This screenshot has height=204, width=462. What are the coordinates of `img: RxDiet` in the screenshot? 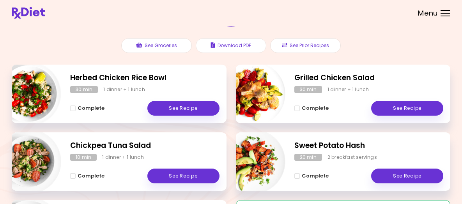 It's located at (28, 13).